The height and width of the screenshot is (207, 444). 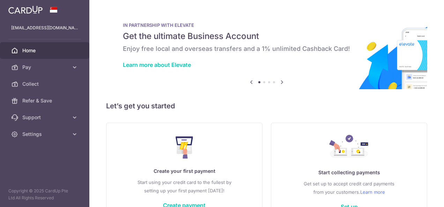 I want to click on span: Pay, so click(x=45, y=67).